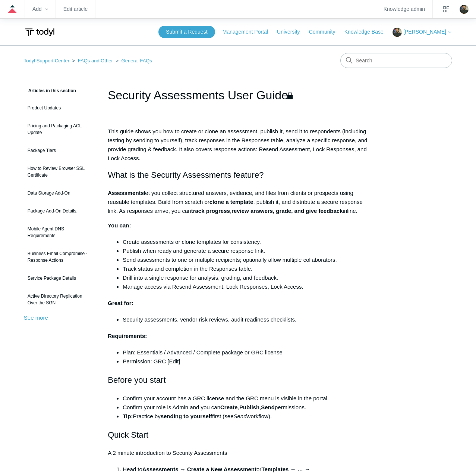 Image resolution: width=476 pixels, height=475 pixels. What do you see at coordinates (127, 335) in the screenshot?
I see `strong: Requirements:` at bounding box center [127, 335].